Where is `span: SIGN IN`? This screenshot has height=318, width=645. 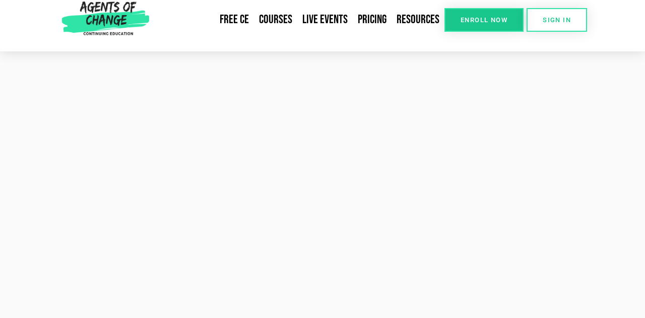 span: SIGN IN is located at coordinates (557, 20).